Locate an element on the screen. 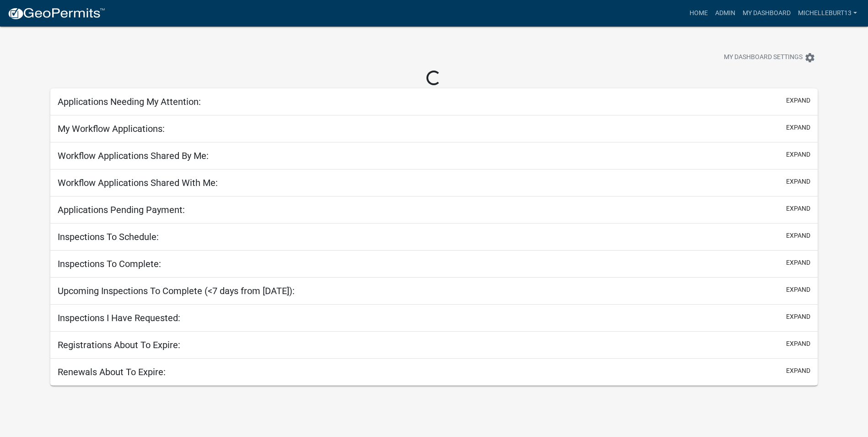 The height and width of the screenshot is (437, 868). a: michelleburt13 is located at coordinates (827, 13).